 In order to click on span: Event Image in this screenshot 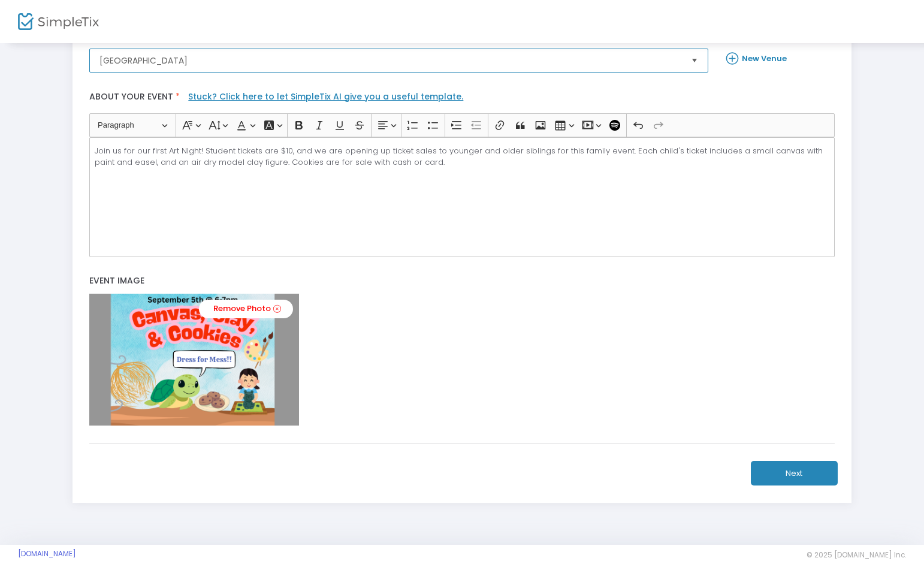, I will do `click(117, 280)`.